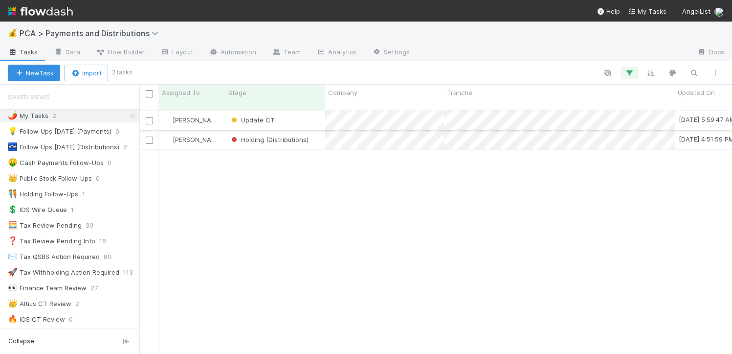  I want to click on a: Docs, so click(711, 53).